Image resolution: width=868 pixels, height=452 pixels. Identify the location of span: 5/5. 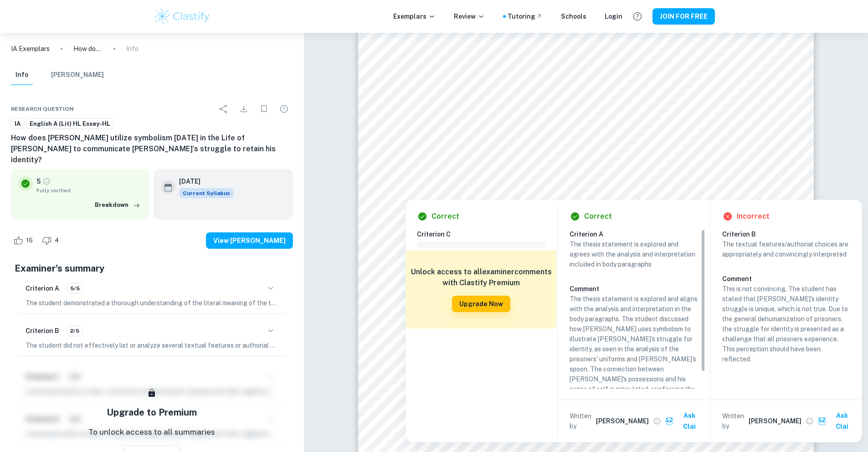
(74, 288).